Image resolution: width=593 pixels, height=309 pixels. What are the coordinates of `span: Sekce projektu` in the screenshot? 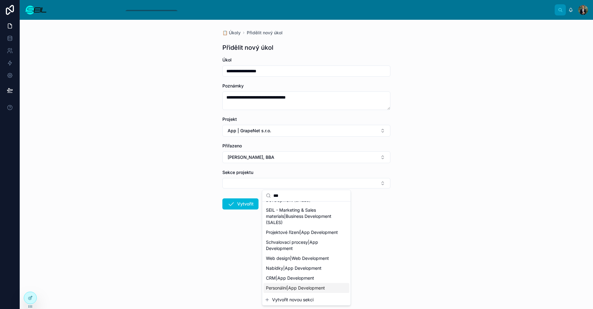 It's located at (238, 172).